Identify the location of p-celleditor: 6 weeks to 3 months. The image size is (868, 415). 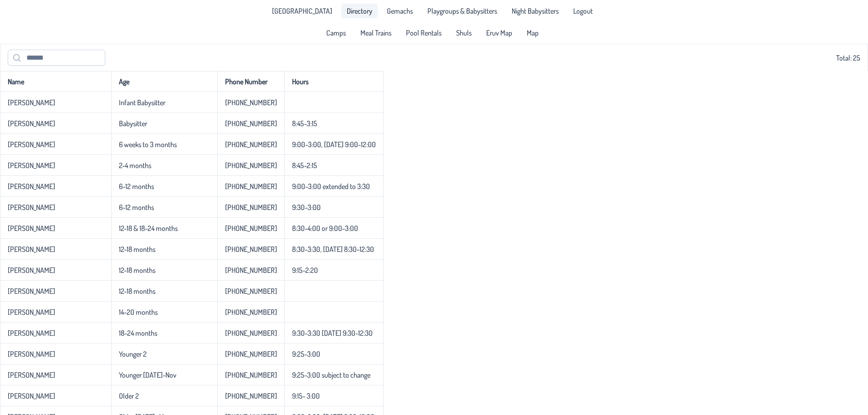
(147, 144).